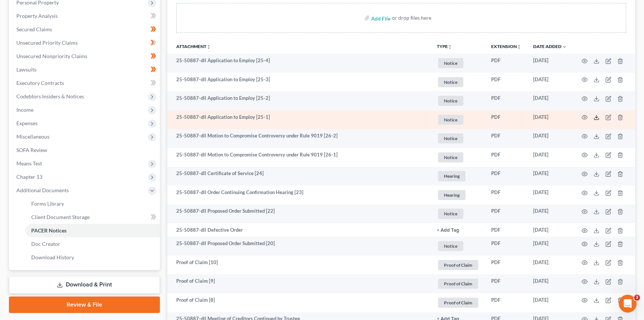 The width and height of the screenshot is (644, 320). I want to click on div: or drop files here, so click(411, 18).